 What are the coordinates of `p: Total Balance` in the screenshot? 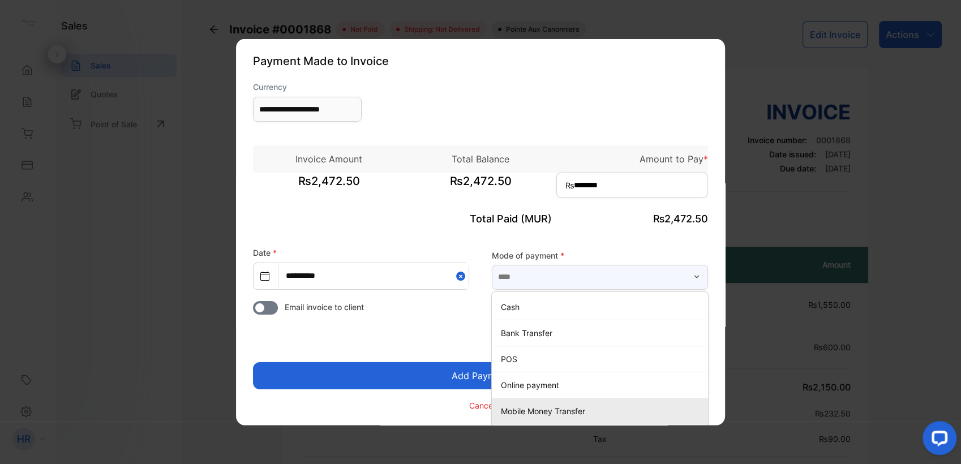 It's located at (480, 159).